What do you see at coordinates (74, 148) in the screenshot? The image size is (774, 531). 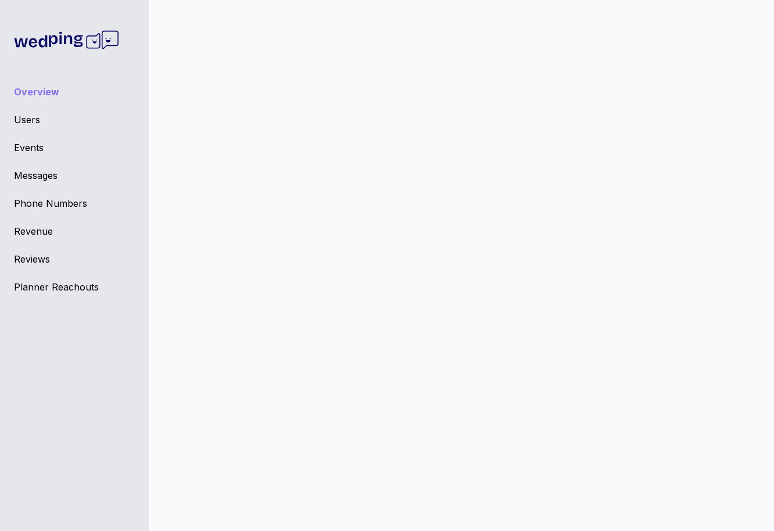 I see `div: Events` at bounding box center [74, 148].